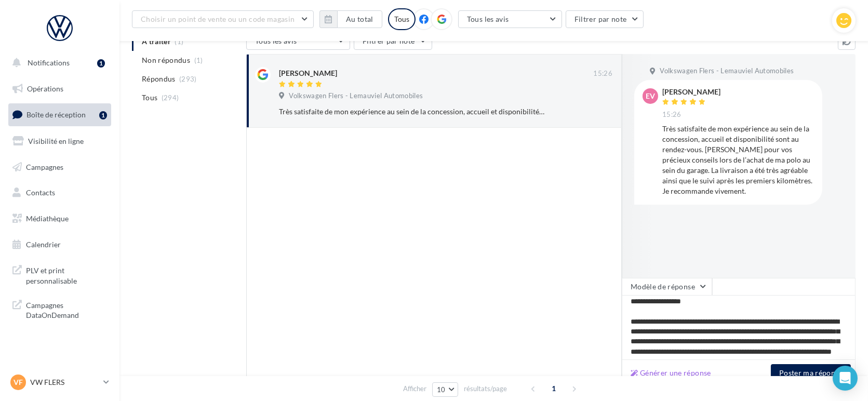  Describe the element at coordinates (670, 373) in the screenshot. I see `button: Générer une réponse` at that location.